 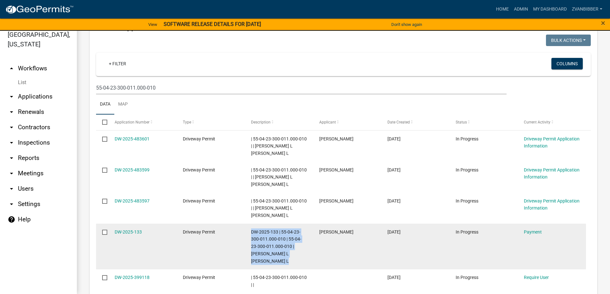 I want to click on datatable-header-cell: Type, so click(x=210, y=122).